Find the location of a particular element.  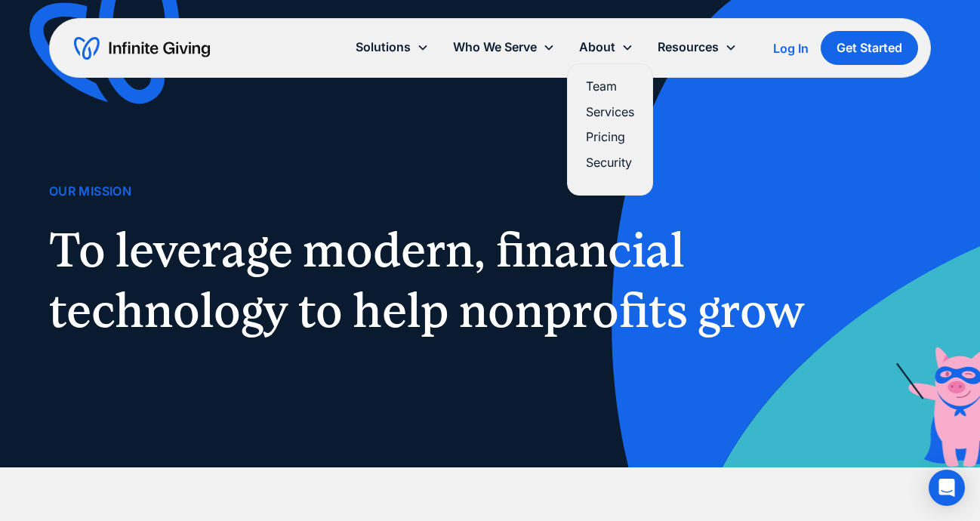

a: home is located at coordinates (142, 49).